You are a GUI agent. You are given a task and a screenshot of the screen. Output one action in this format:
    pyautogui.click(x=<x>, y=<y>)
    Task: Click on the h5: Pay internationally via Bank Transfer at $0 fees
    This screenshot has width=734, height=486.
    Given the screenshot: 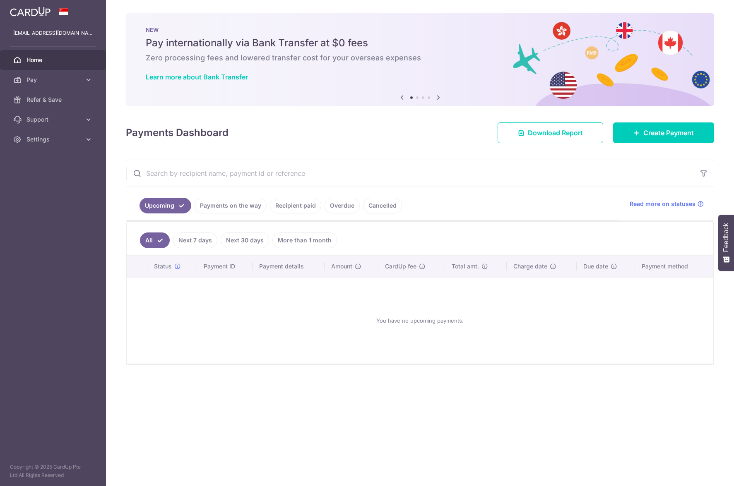 What is the action you would take?
    pyautogui.click(x=420, y=43)
    